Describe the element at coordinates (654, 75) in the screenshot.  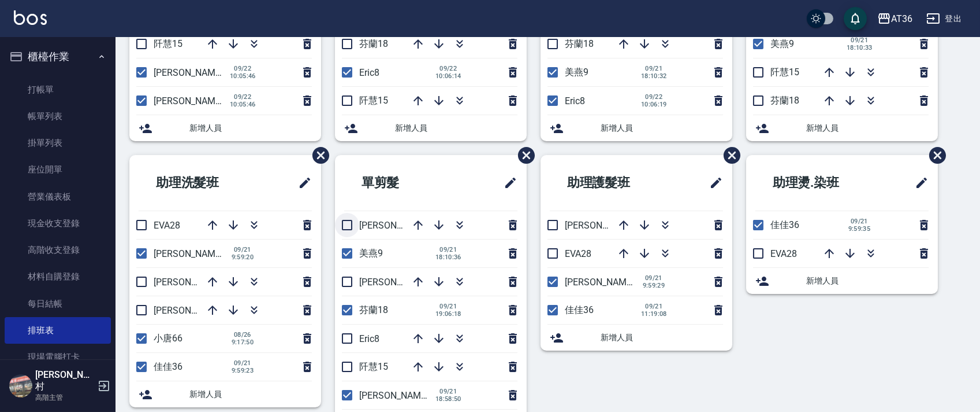
I see `span: 18:10:32` at that location.